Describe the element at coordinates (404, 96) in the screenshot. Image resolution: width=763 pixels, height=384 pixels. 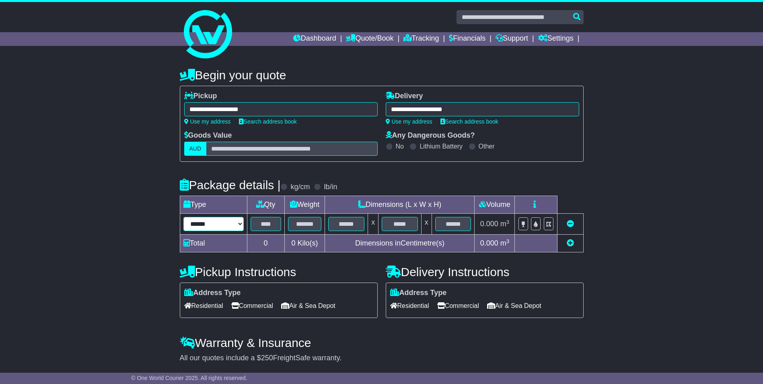
I see `label: Delivery` at that location.